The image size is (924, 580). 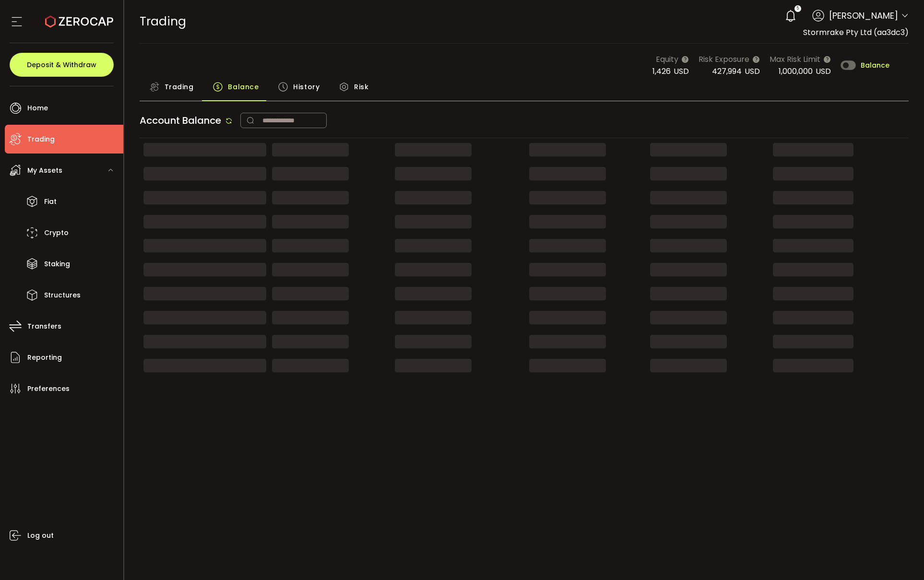 I want to click on span: Preferences, so click(x=48, y=388).